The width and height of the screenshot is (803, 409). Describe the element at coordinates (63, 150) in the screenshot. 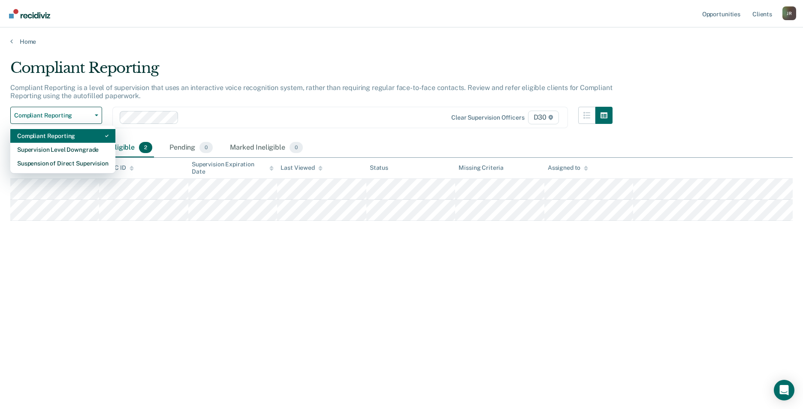

I see `div: Supervision Level Downgrade` at that location.